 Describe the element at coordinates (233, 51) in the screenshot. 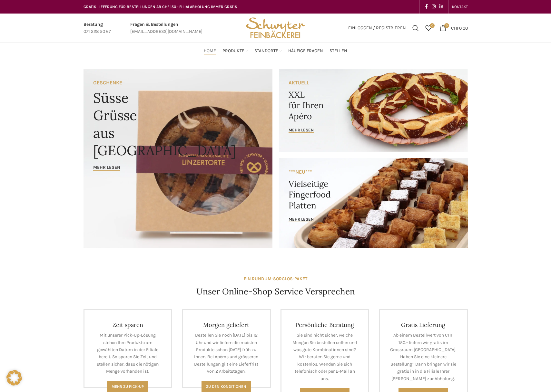

I see `span: Produkte` at that location.